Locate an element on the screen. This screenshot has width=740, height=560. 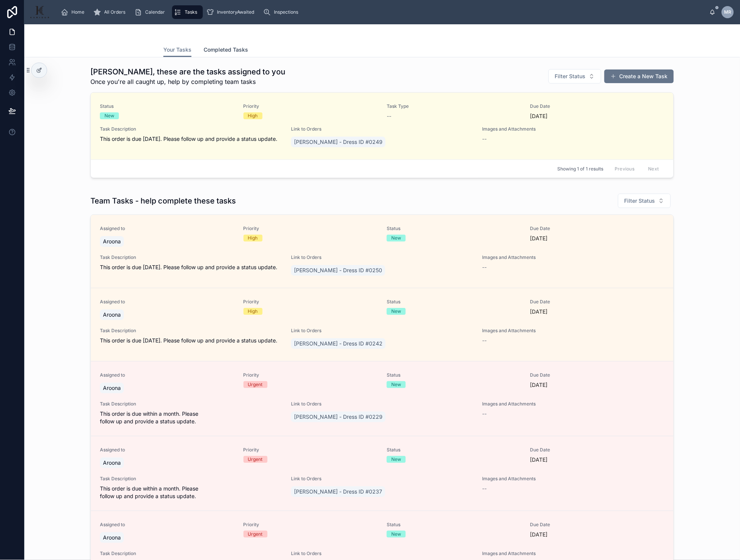
span: InventoryAwaited is located at coordinates (236, 12).